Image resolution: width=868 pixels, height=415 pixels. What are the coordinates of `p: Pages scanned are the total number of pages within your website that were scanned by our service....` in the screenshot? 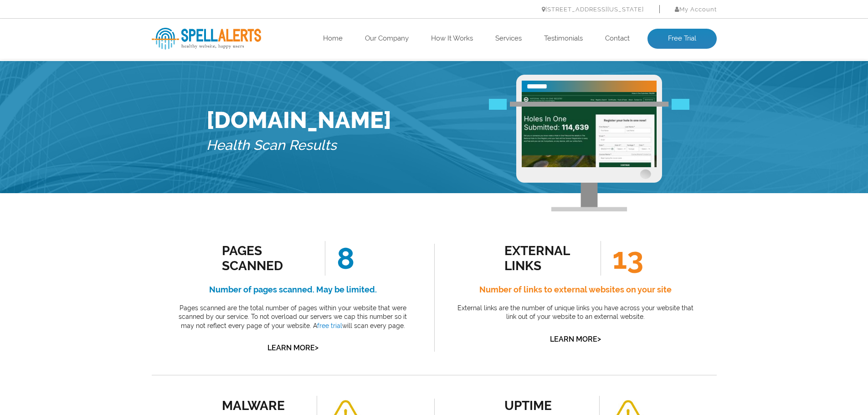 It's located at (293, 317).